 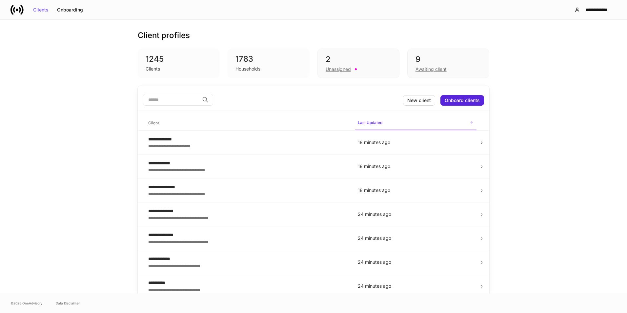 What do you see at coordinates (179, 59) in the screenshot?
I see `div: 1245` at bounding box center [179, 59].